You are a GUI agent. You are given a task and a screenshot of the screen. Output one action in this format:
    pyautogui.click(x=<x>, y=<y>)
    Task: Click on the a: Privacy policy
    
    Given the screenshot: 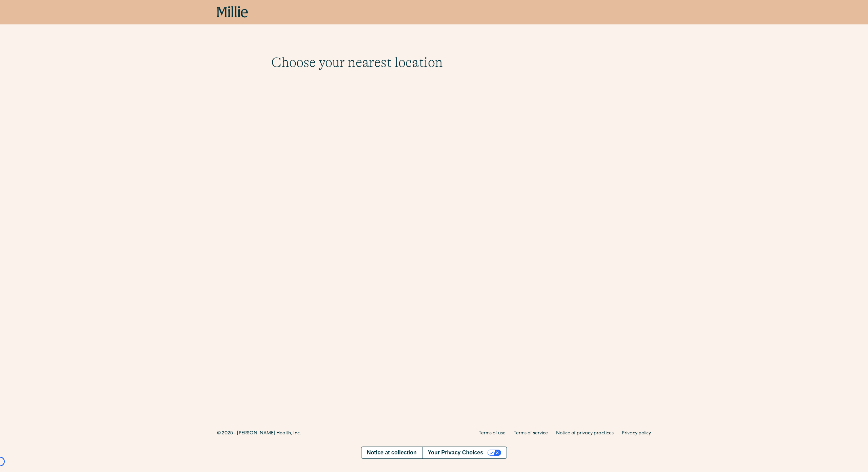 What is the action you would take?
    pyautogui.click(x=636, y=433)
    